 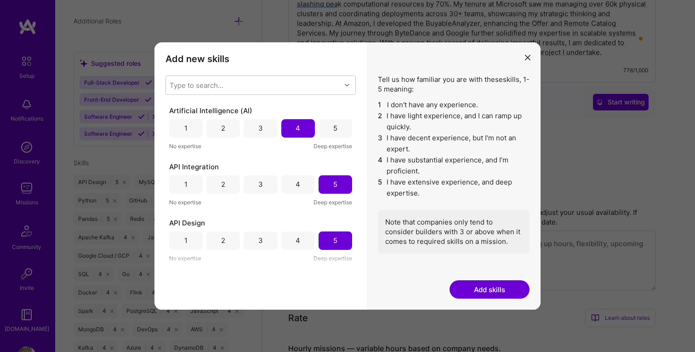 What do you see at coordinates (454, 121) in the screenshot?
I see `li: I have light experience, and I can ramp up quickly.` at bounding box center [454, 121].